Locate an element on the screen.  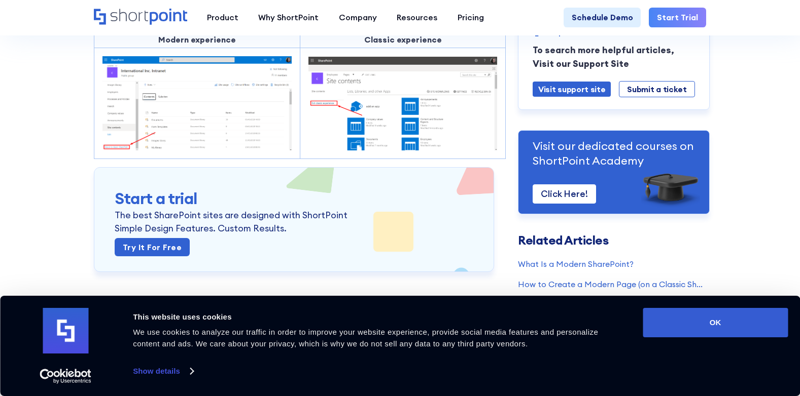
div: Company is located at coordinates (357, 18).